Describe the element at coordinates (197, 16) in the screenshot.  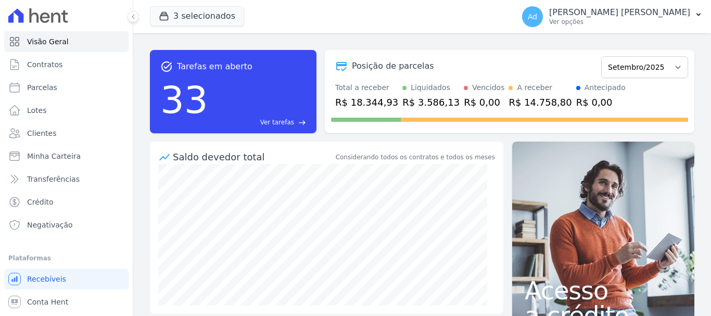
I see `button: 3 selecionados` at that location.